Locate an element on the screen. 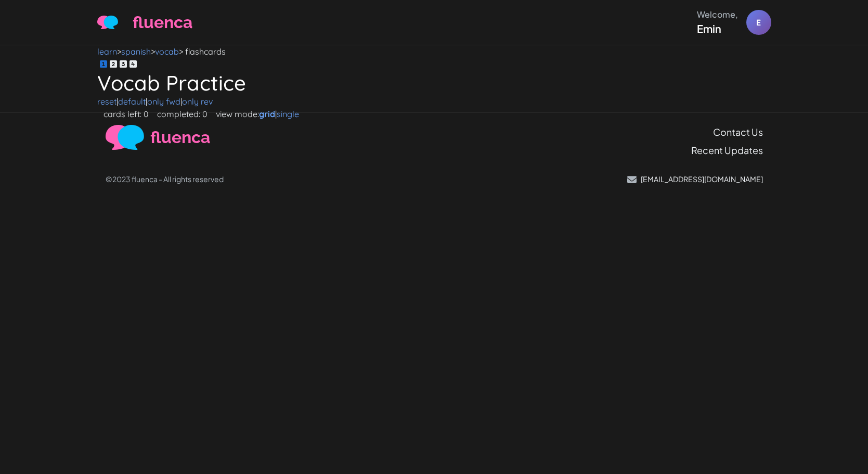 This screenshot has height=474, width=868. nav: > > > flashcards is located at coordinates (434, 52).